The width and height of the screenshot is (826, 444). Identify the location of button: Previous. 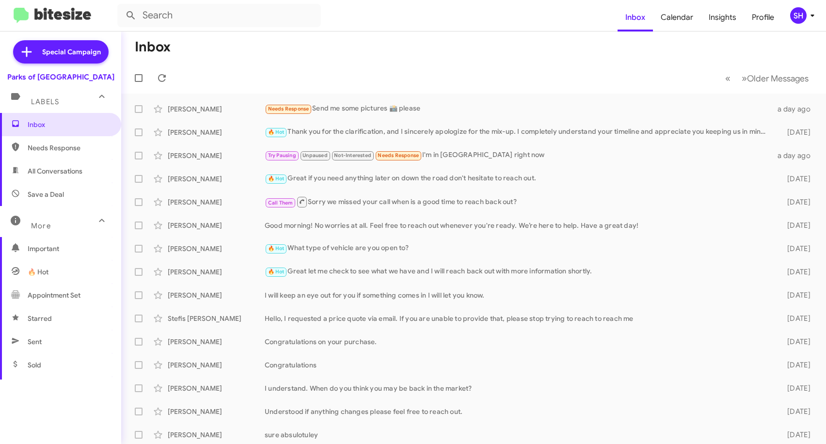
(728, 78).